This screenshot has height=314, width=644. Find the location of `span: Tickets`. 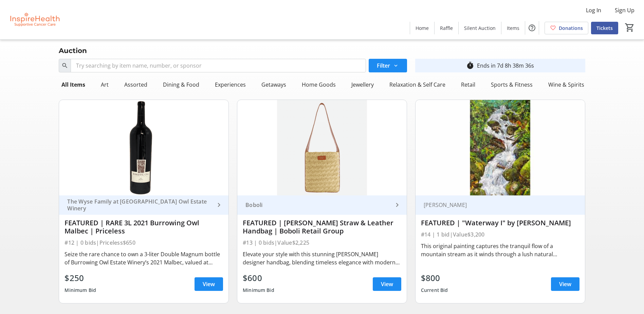

span: Tickets is located at coordinates (605, 28).